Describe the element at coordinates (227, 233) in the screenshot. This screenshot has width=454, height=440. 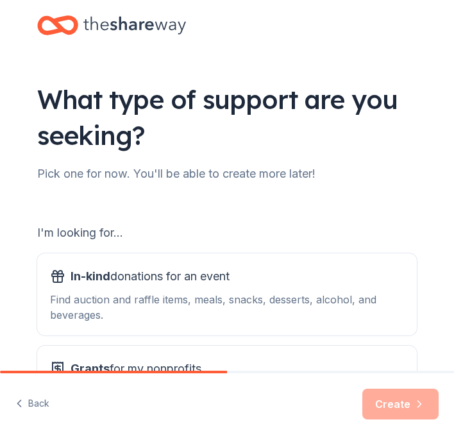
I see `div: I'm looking for...` at that location.